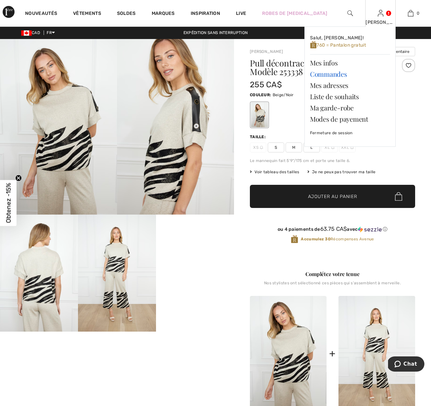 This screenshot has width=431, height=406. I want to click on a: Vêtements, so click(87, 14).